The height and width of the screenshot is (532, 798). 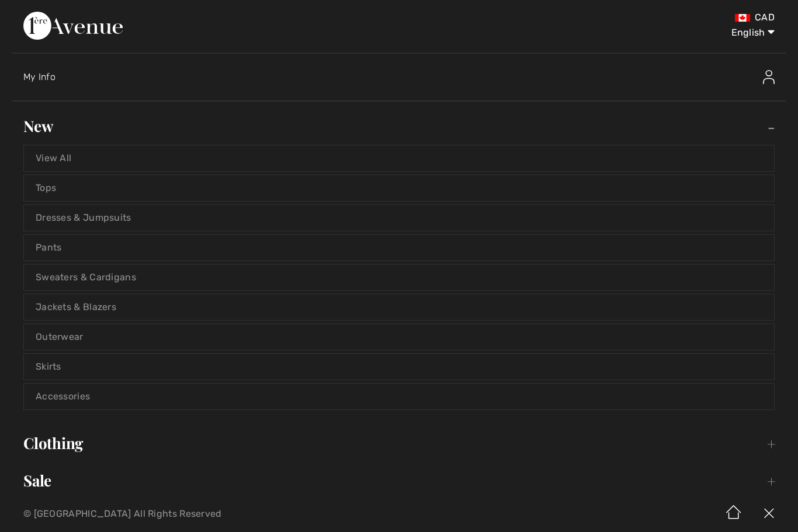 I want to click on a: Sweaters & Cardigans, so click(x=399, y=278).